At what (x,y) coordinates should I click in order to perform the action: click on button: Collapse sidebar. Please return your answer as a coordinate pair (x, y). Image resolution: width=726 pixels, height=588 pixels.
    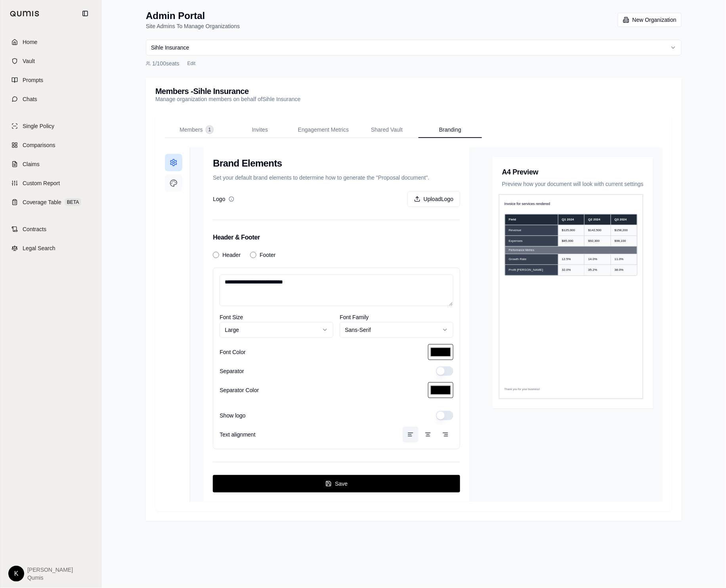
    Looking at the image, I should click on (85, 14).